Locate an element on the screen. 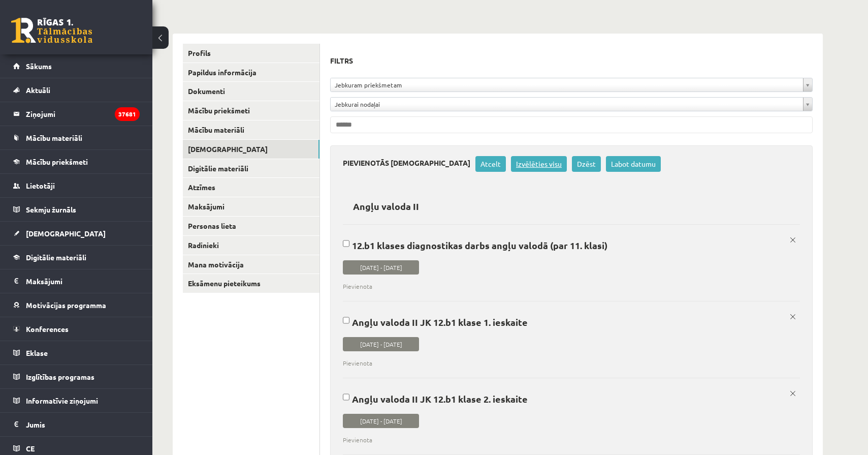 The image size is (868, 455). span: Jumis is located at coordinates (35, 424).